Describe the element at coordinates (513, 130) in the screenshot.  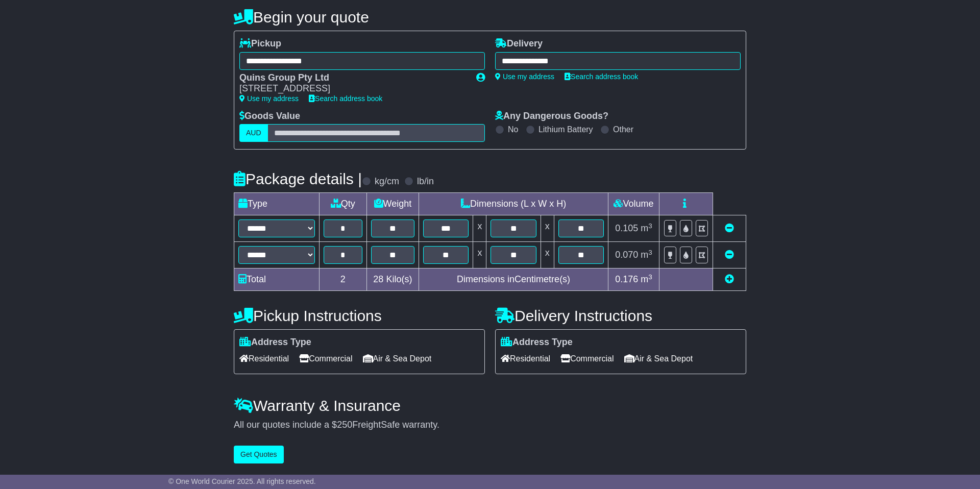
I see `label: No` at that location.